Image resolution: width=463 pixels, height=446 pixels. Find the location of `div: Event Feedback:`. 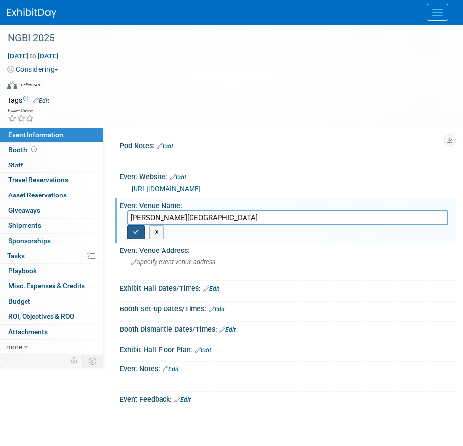

div: Event Feedback: is located at coordinates (288, 398).